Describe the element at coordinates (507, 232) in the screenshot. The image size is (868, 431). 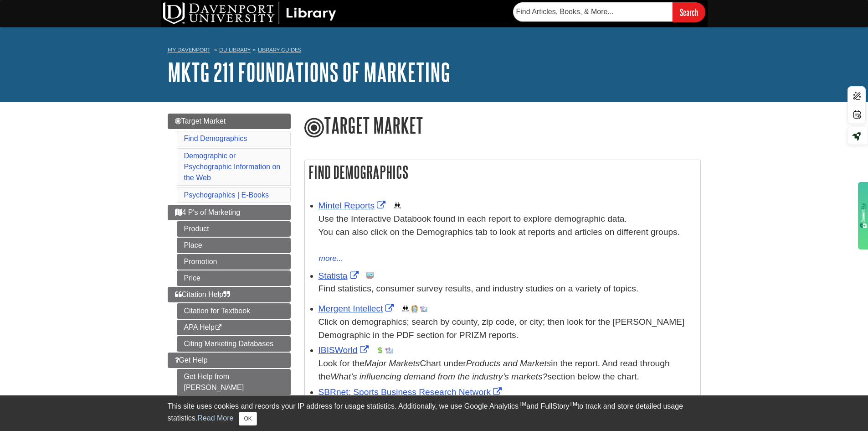
I see `div: Use the Interactive Databook found in each report to explore demographic data. You can also click...` at that location.